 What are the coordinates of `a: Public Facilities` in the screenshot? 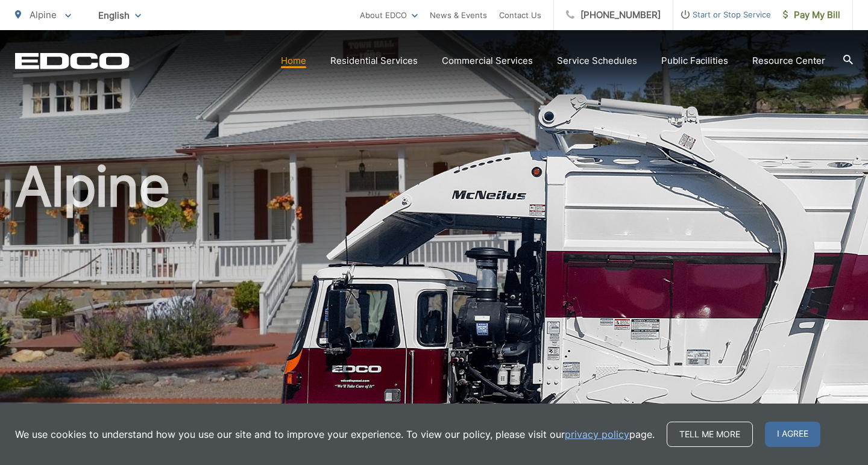 It's located at (694, 61).